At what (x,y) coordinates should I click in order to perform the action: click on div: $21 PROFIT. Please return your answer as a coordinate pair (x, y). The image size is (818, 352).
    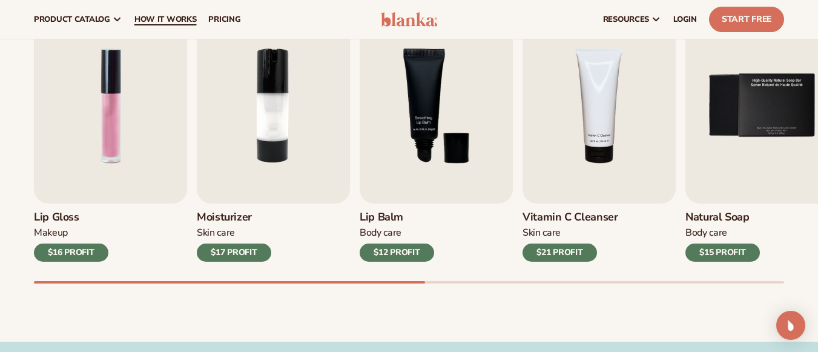
    Looking at the image, I should click on (560, 253).